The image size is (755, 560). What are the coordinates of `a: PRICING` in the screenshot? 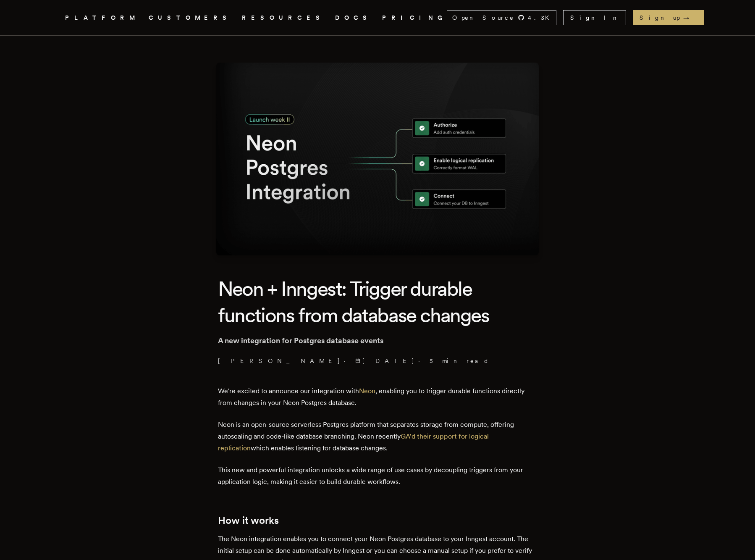 It's located at (415, 18).